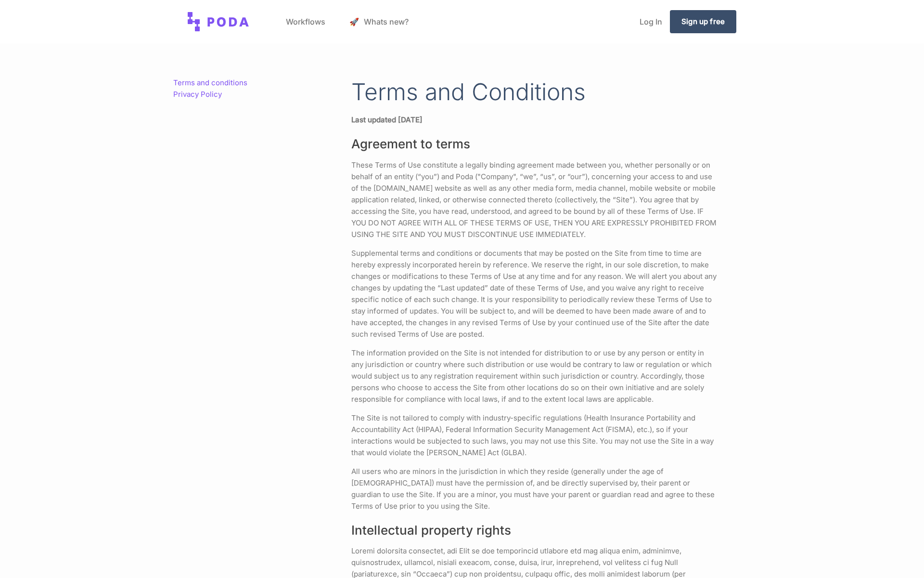 Image resolution: width=924 pixels, height=578 pixels. I want to click on a: Sign up free, so click(703, 22).